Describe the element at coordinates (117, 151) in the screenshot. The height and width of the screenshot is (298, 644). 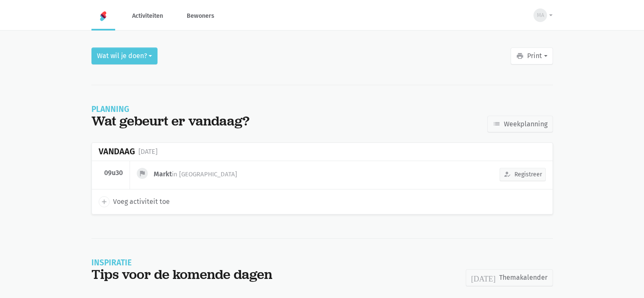
I see `div: Vandaag` at that location.